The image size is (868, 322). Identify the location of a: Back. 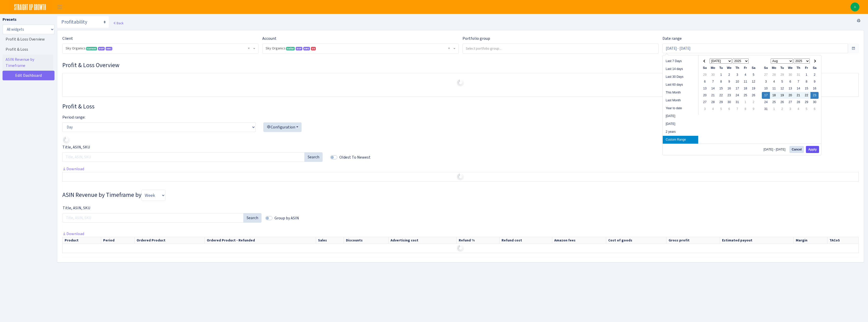
(118, 23).